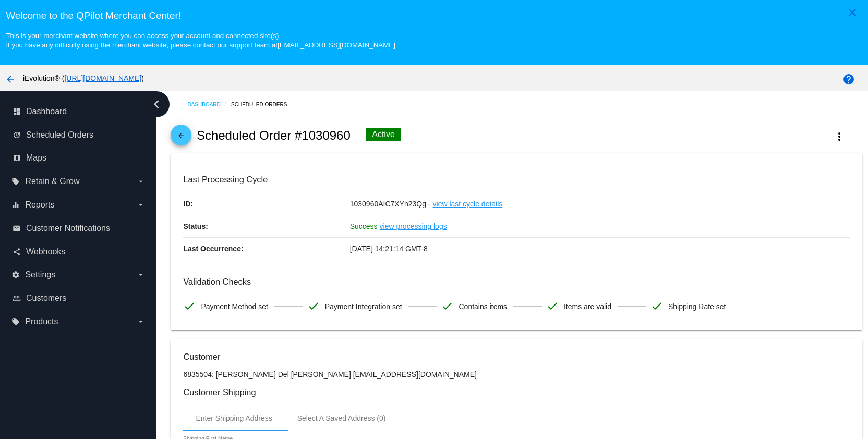  I want to click on span: Maps, so click(36, 158).